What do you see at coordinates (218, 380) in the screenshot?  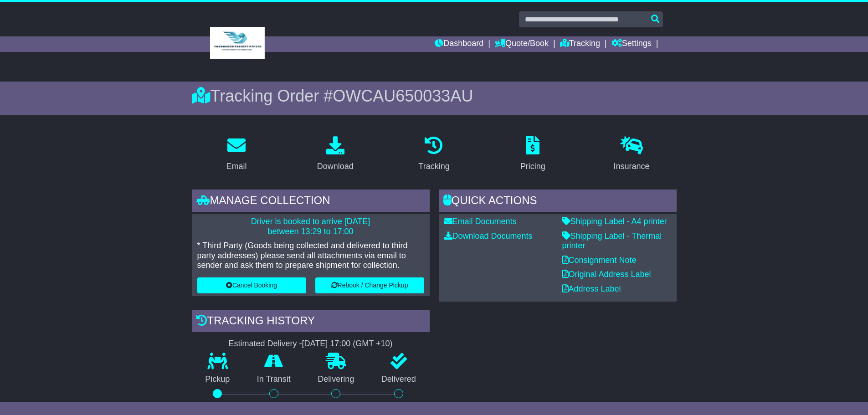 I see `p: Pickup` at bounding box center [218, 380].